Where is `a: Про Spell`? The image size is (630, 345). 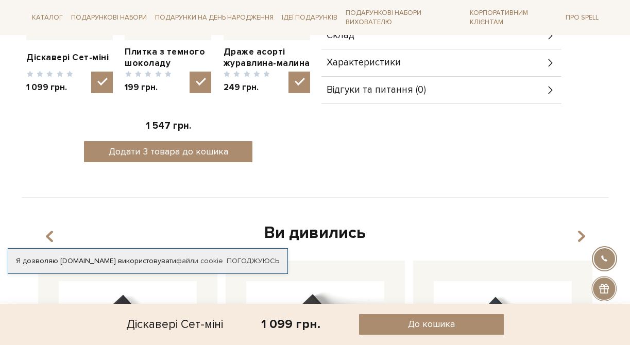
a: Про Spell is located at coordinates (582, 18).